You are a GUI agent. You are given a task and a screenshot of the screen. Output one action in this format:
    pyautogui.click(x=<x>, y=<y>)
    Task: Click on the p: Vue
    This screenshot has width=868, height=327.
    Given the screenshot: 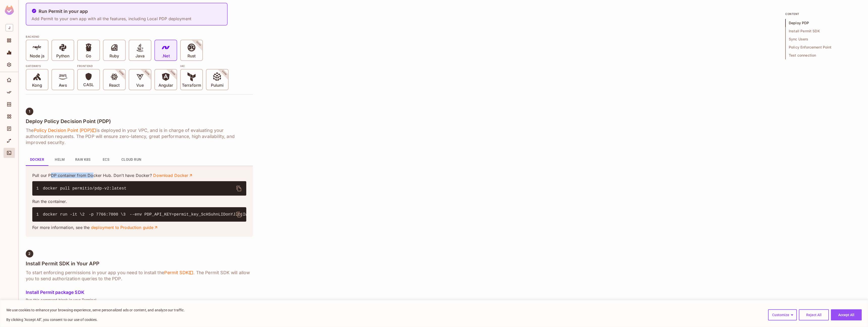 What is the action you would take?
    pyautogui.click(x=140, y=85)
    